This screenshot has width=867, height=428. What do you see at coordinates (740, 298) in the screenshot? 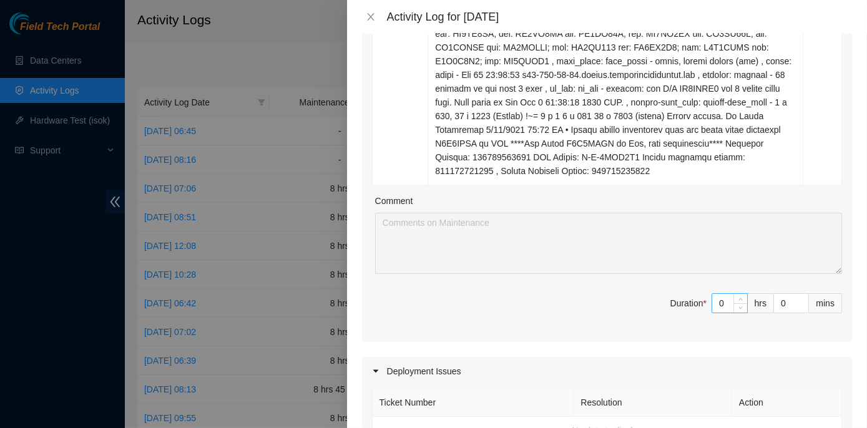
I see `span: Increase Value` at bounding box center [740, 298].